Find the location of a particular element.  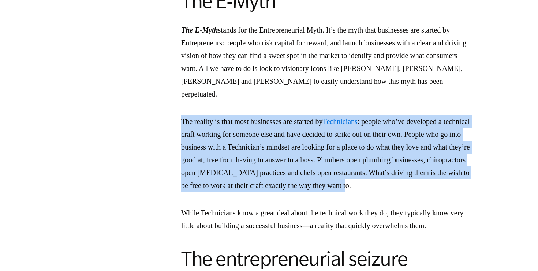

a: Technicians is located at coordinates (340, 122).